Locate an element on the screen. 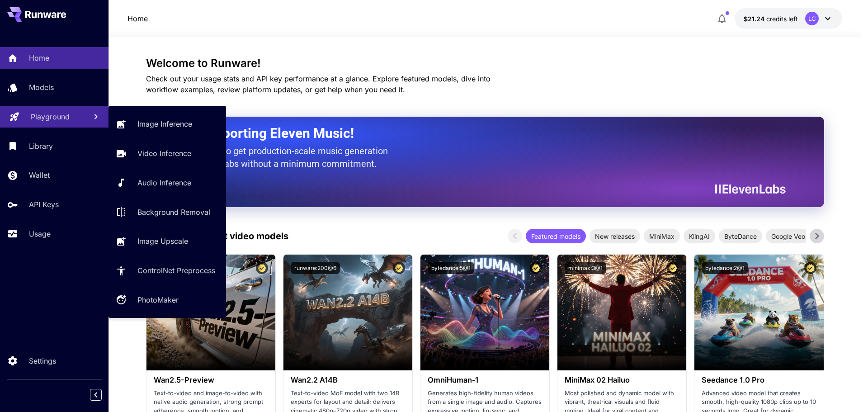 This screenshot has width=868, height=412. p: Audio Inference is located at coordinates (164, 183).